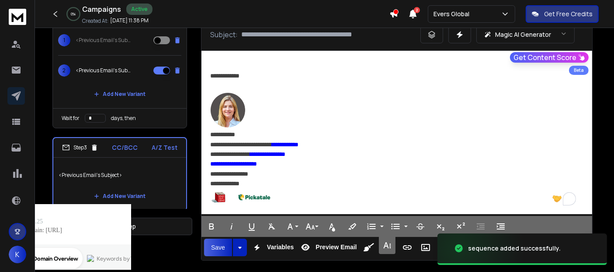 The width and height of the screenshot is (614, 272). What do you see at coordinates (453, 14) in the screenshot?
I see `p: Evers Global` at bounding box center [453, 14].